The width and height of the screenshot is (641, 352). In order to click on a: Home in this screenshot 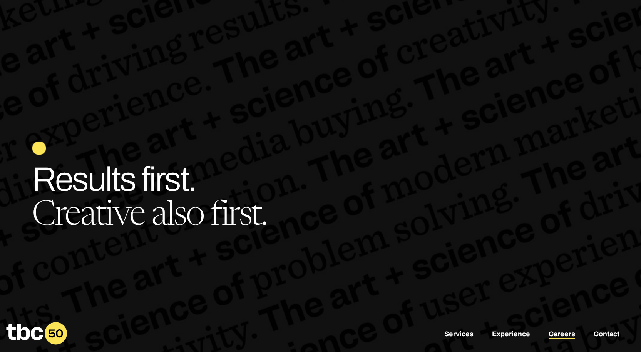, I will do `click(37, 343)`.